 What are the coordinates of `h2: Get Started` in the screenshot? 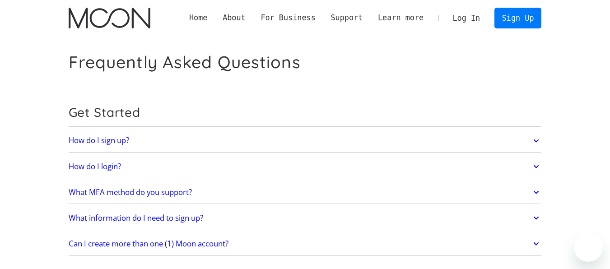 It's located at (305, 112).